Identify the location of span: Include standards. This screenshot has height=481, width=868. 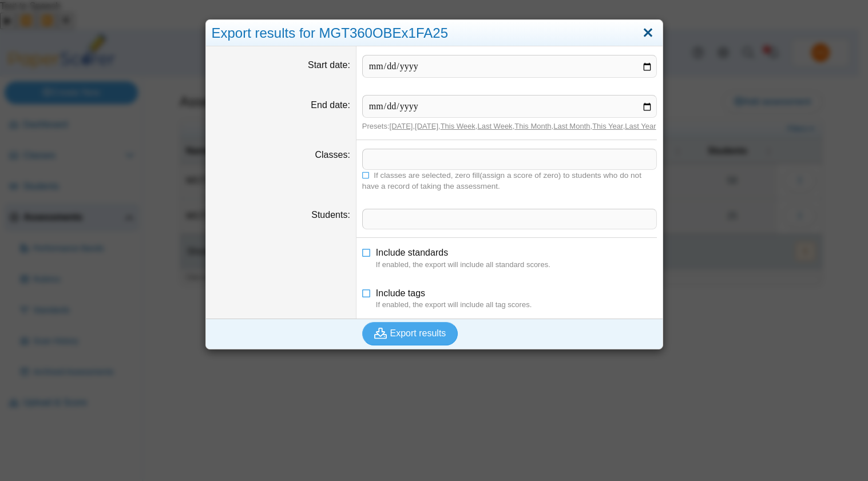
(412, 252).